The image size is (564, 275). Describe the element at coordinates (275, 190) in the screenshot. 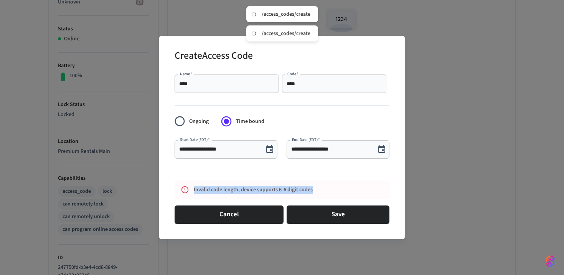

I see `div: Invalid code length, device supports 6-6 digit codes` at that location.